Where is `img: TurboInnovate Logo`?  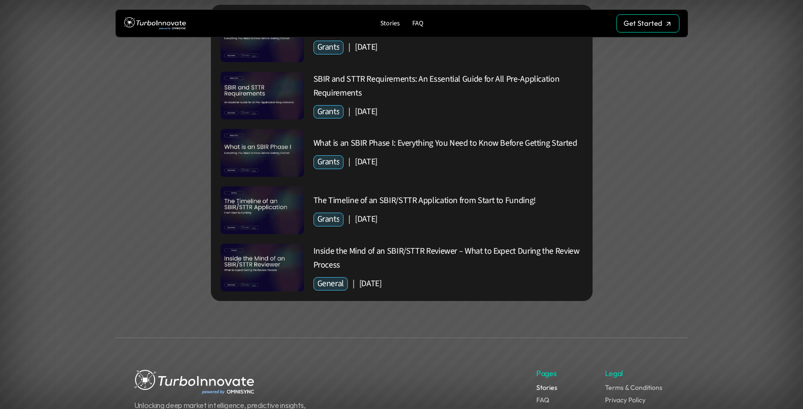 img: TurboInnovate Logo is located at coordinates (155, 23).